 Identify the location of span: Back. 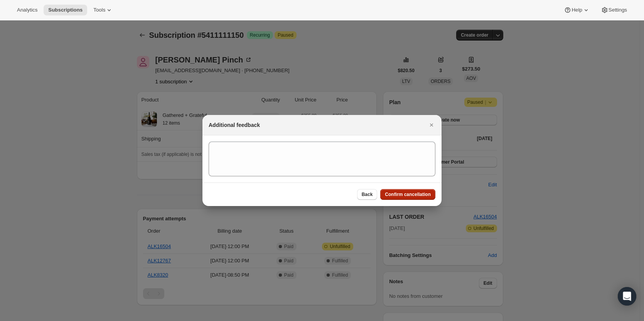
(367, 195).